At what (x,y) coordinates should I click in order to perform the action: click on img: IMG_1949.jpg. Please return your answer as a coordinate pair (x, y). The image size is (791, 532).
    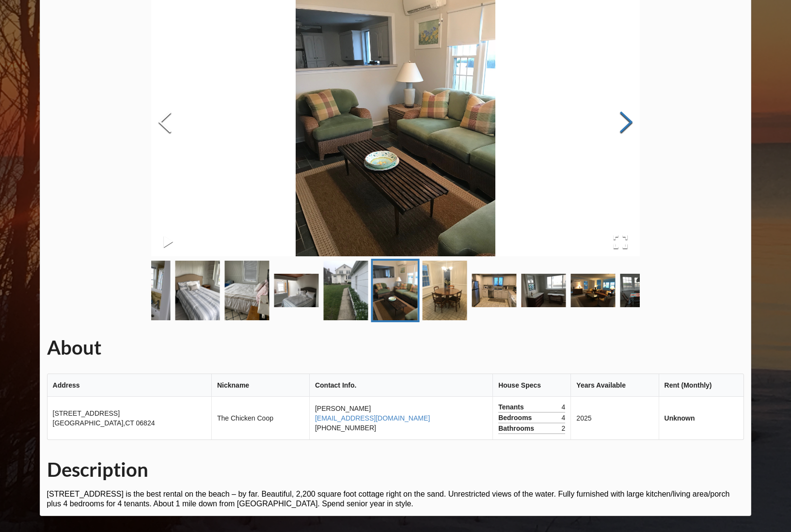
    Looking at the image, I should click on (395, 290).